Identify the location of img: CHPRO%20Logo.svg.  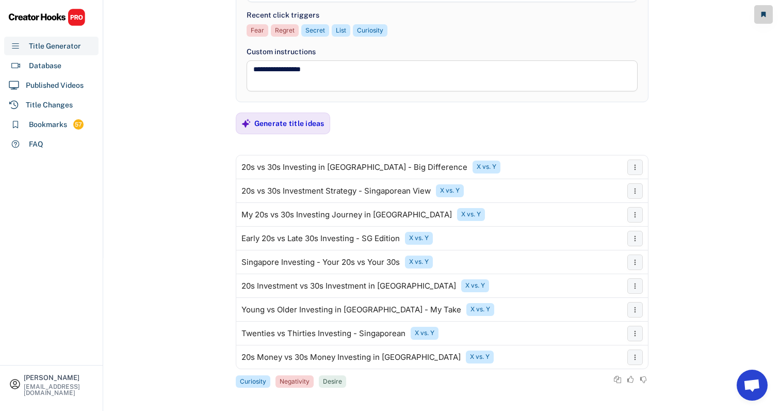
(47, 17).